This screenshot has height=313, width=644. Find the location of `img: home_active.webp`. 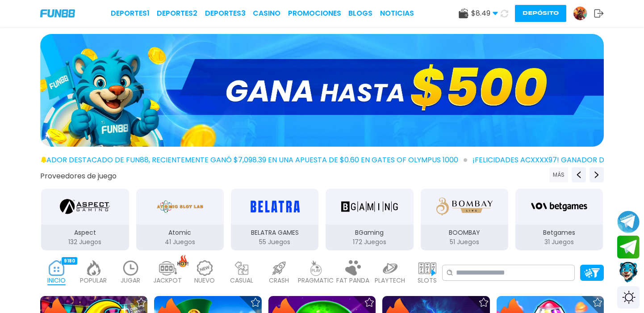

img: home_active.webp is located at coordinates (57, 268).